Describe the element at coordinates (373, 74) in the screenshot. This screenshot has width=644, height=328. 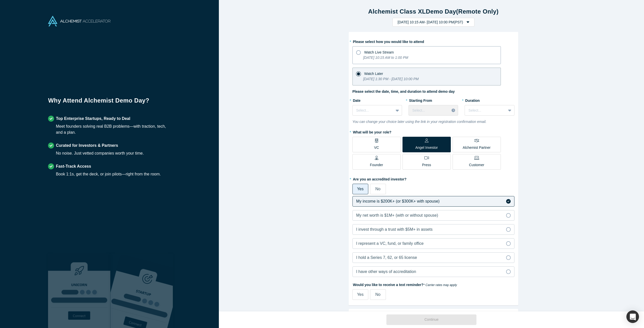
I see `span: Watch Later` at that location.